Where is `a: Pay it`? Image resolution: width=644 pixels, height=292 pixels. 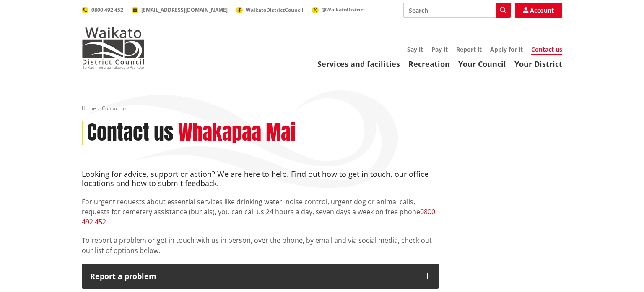 a: Pay it is located at coordinates (439, 49).